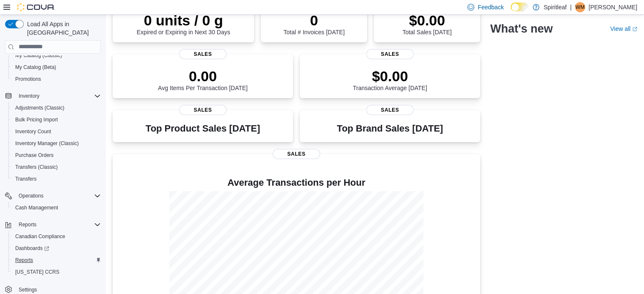  I want to click on div: Expired or Expiring in Next 30 Days, so click(183, 24).